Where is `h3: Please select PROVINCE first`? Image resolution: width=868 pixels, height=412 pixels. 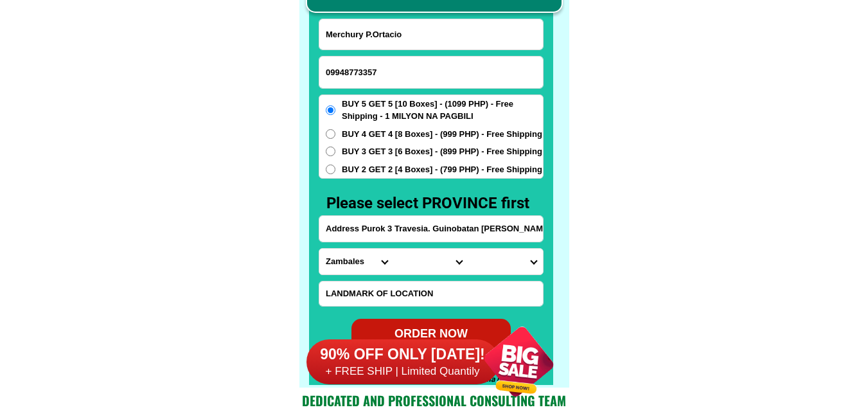 h3: Please select PROVINCE first is located at coordinates (434, 203).